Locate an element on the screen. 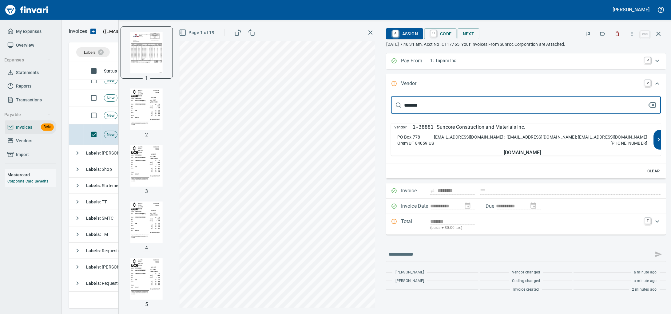 The height and width of the screenshot is (314, 671). a: Vendors is located at coordinates (30, 141).